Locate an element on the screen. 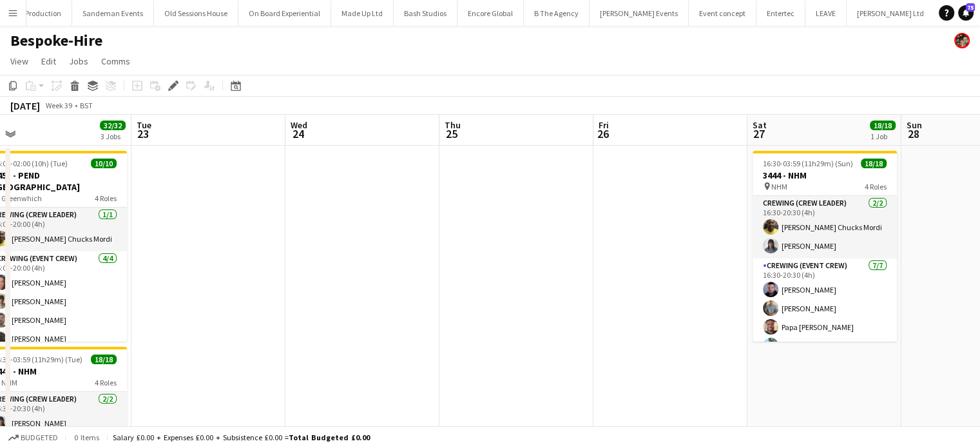 The height and width of the screenshot is (448, 980). span: 24 is located at coordinates (297, 133).